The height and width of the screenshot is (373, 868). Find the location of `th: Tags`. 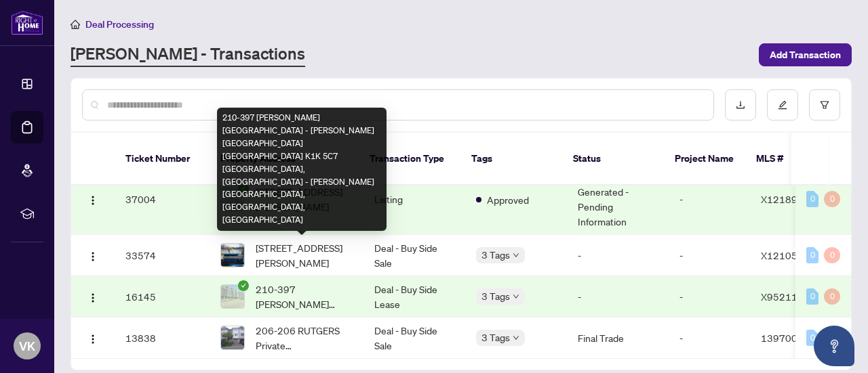

th: Tags is located at coordinates (512, 159).